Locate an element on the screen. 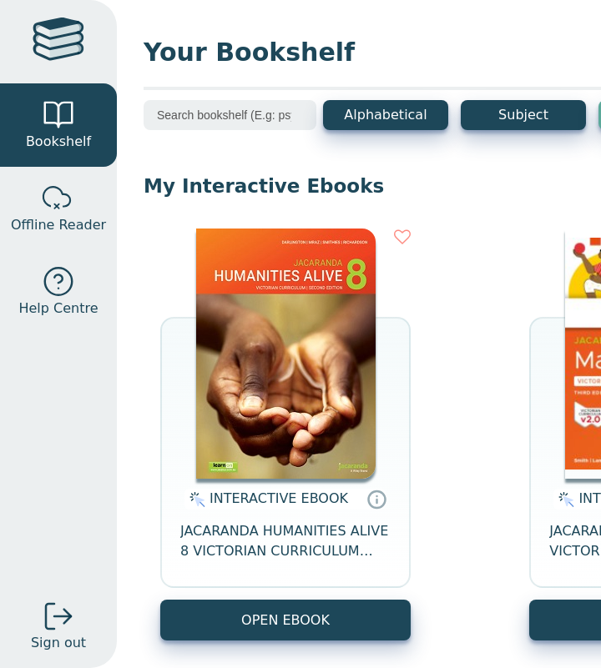  span: Bookshelf is located at coordinates (58, 142).